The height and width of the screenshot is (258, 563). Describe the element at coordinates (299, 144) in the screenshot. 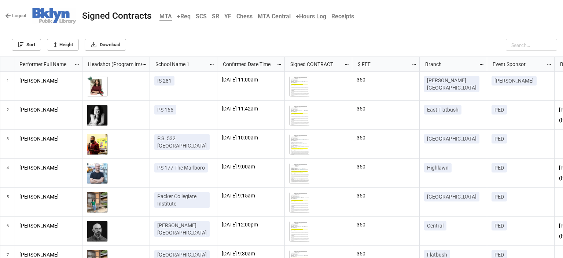

I see `img: xOS43iSMvDnoI8s5R0TGSmSg9IZH7X-gL7EURJWKRjo` at that location.